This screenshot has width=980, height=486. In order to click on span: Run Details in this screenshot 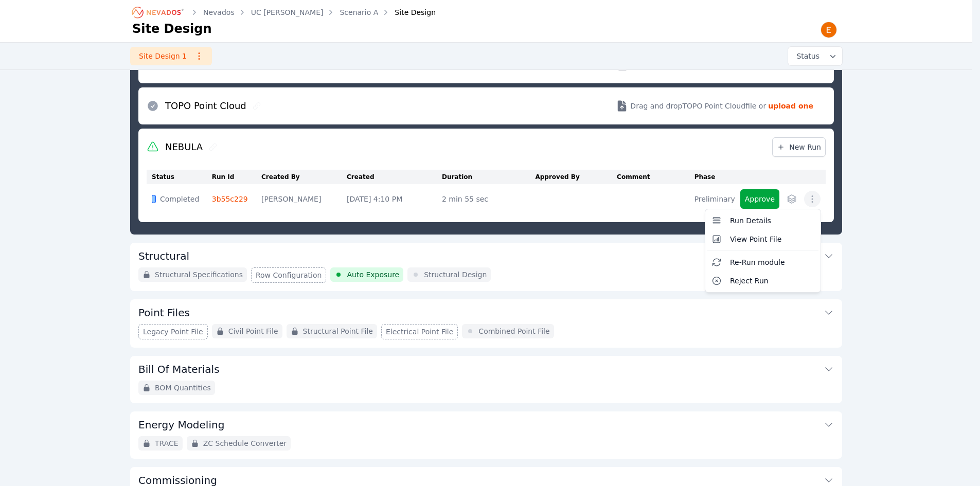, I will do `click(751, 221)`.